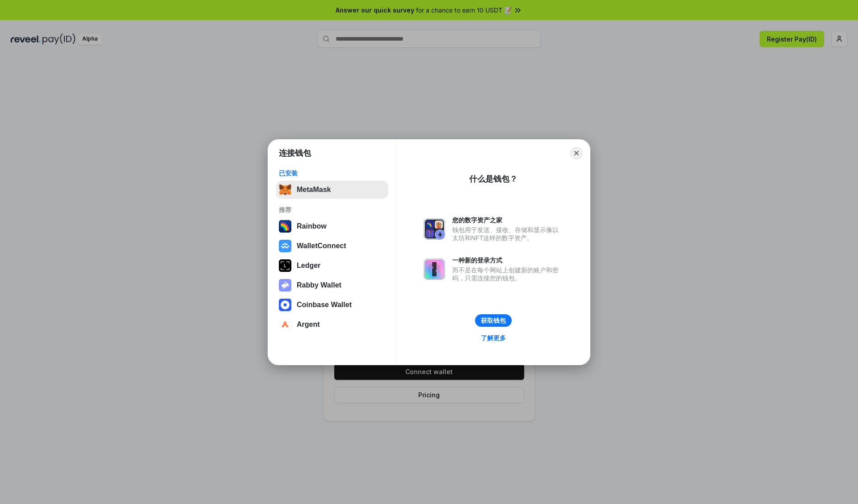 The width and height of the screenshot is (858, 504). I want to click on a: 了解更多, so click(493, 338).